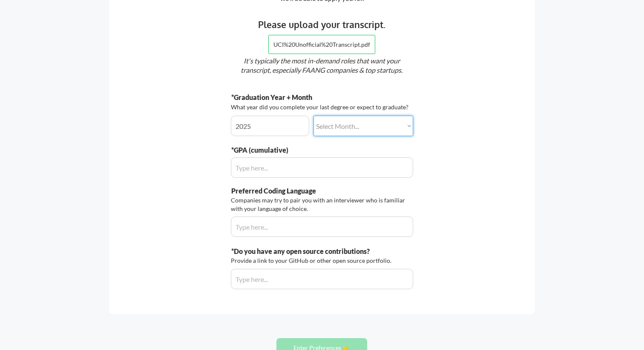  Describe the element at coordinates (320, 251) in the screenshot. I see `div: *Do you have any open source contributions?` at that location.